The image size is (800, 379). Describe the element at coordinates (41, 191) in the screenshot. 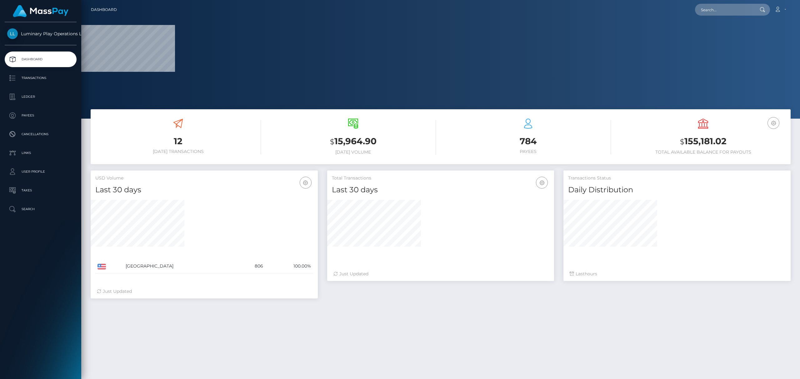

I see `p: Taxes` at that location.